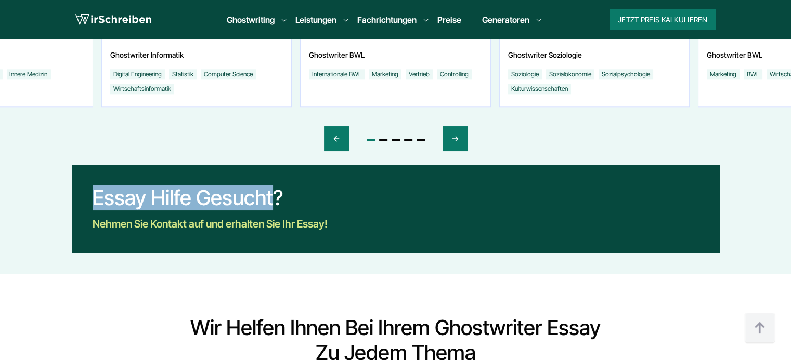 The image size is (791, 361). Describe the element at coordinates (396, 140) in the screenshot. I see `span: Go to slide 3` at that location.